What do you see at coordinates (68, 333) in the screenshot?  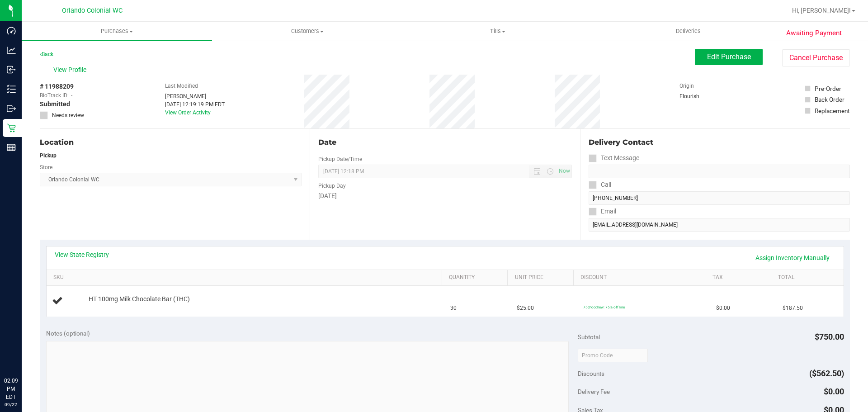 I see `span: Notes (optional)` at bounding box center [68, 333].